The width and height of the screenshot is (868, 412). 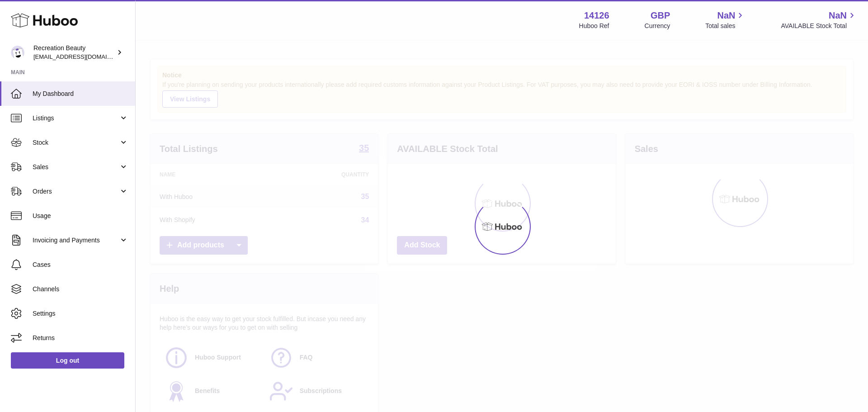 What do you see at coordinates (76, 192) in the screenshot?
I see `span: Orders` at bounding box center [76, 192].